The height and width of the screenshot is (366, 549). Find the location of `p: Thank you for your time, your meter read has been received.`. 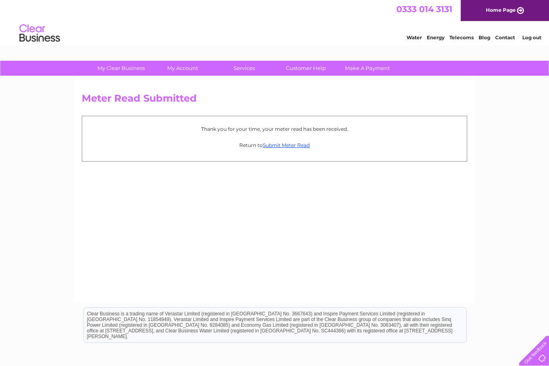

p: Thank you for your time, your meter read has been received. is located at coordinates (275, 129).